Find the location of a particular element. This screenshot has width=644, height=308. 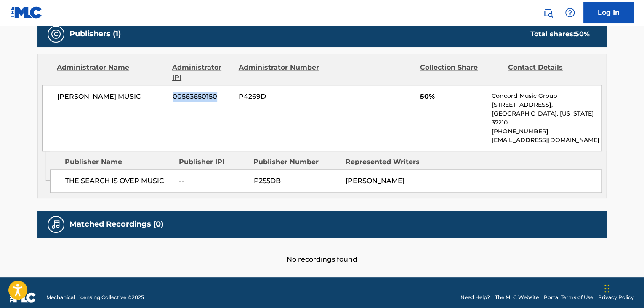

div: Chat Widget is located at coordinates (623, 288).